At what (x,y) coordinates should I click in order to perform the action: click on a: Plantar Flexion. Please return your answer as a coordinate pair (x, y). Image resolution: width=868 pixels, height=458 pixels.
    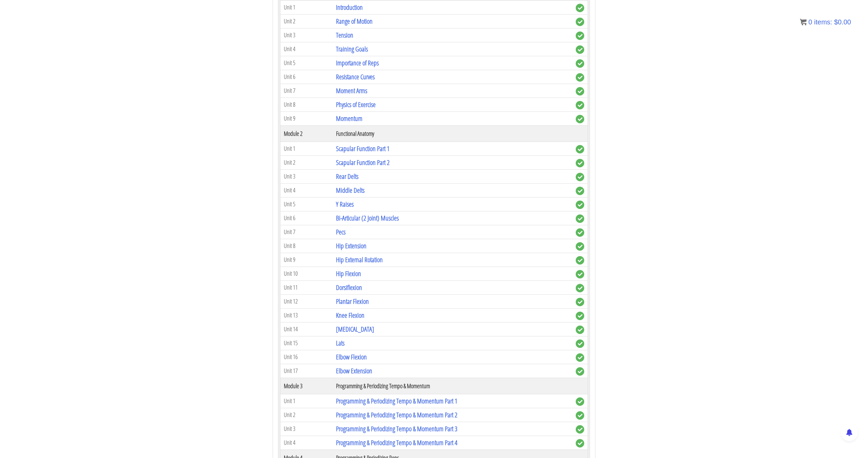
    Looking at the image, I should click on (352, 301).